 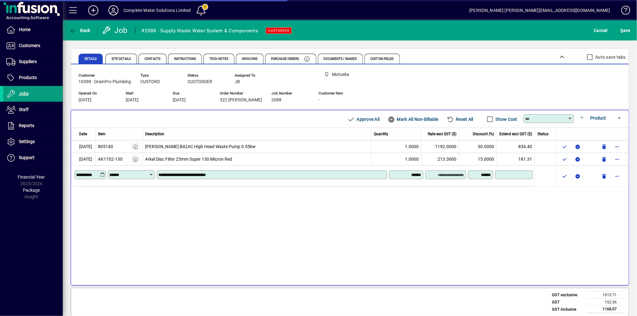 I want to click on a: Staff, so click(x=33, y=110).